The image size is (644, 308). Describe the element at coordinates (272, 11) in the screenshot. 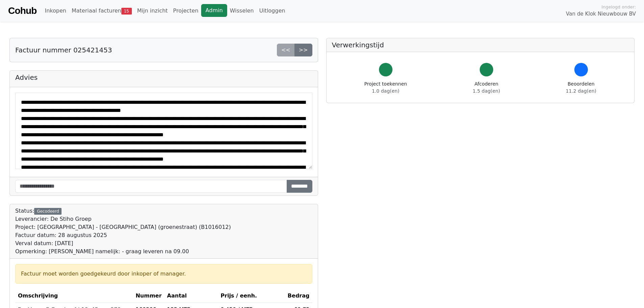

I see `a: Uitloggen` at that location.